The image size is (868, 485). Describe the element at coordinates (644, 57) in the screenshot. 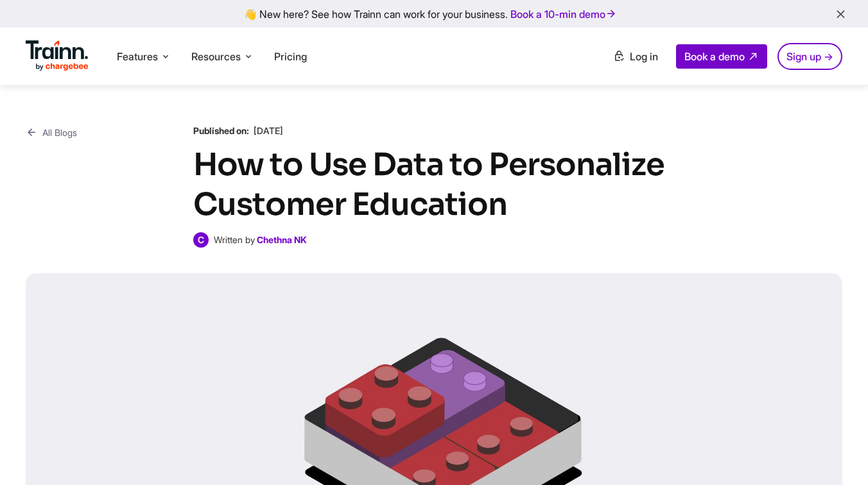

I see `span: Log in` at that location.